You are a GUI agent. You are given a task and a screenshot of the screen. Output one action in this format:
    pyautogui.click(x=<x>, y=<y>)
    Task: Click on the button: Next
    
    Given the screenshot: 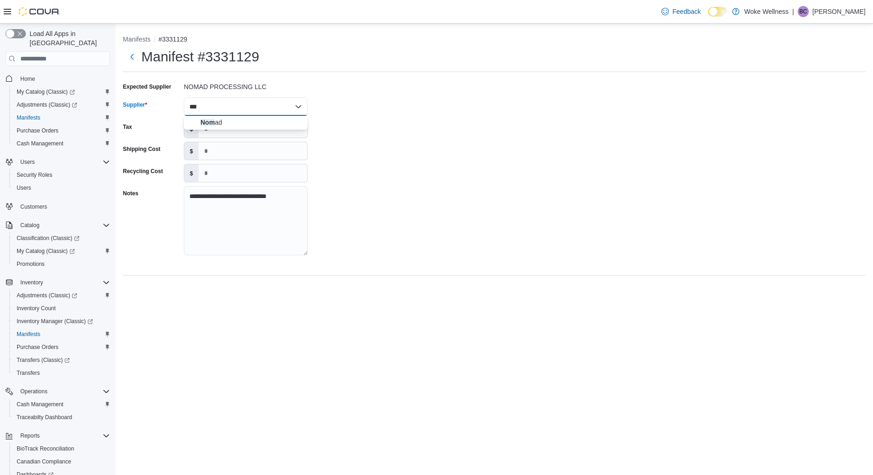 What is the action you would take?
    pyautogui.click(x=132, y=57)
    